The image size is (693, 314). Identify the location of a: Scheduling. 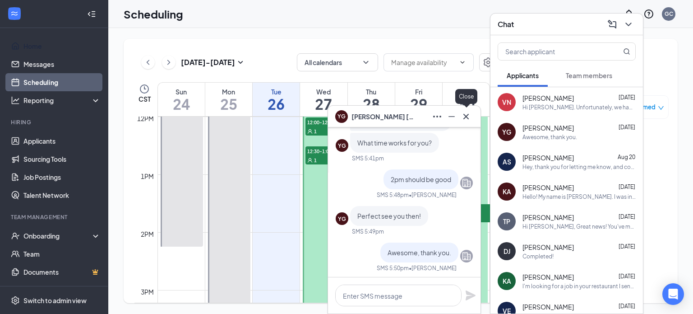
(62, 82).